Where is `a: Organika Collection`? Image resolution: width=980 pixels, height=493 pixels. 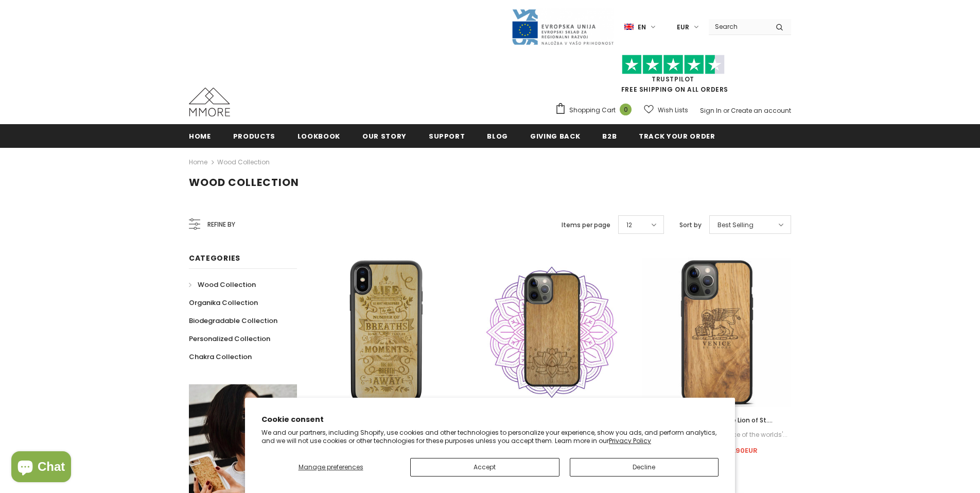
a: Organika Collection is located at coordinates (223, 302).